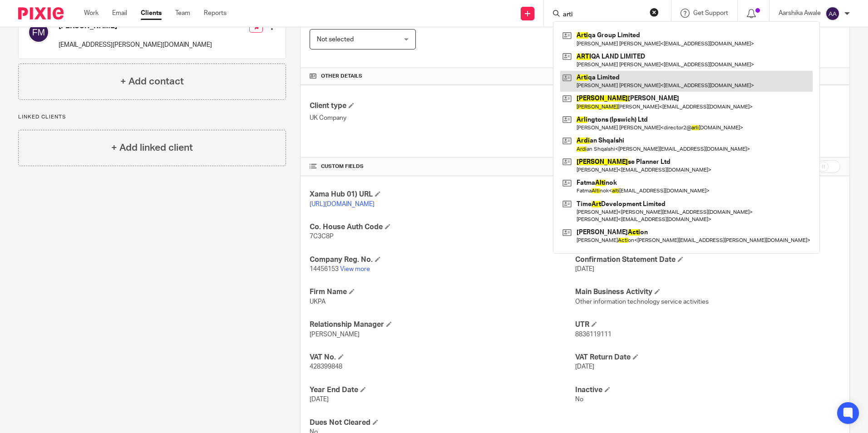 This screenshot has width=868, height=433. What do you see at coordinates (708, 292) in the screenshot?
I see `h4: Main Business Activity` at bounding box center [708, 292].